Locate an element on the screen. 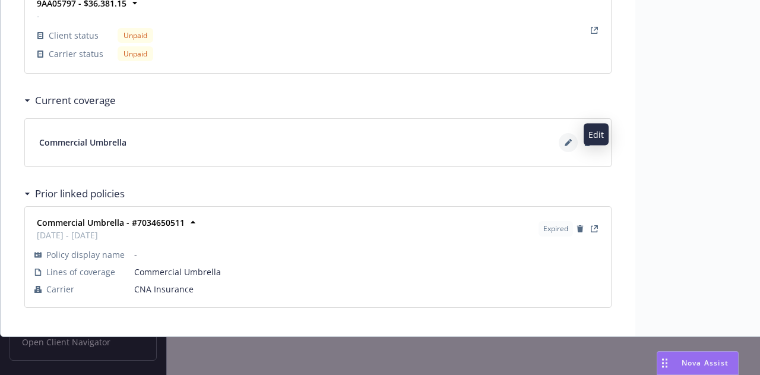  span: Client status is located at coordinates (74, 35).